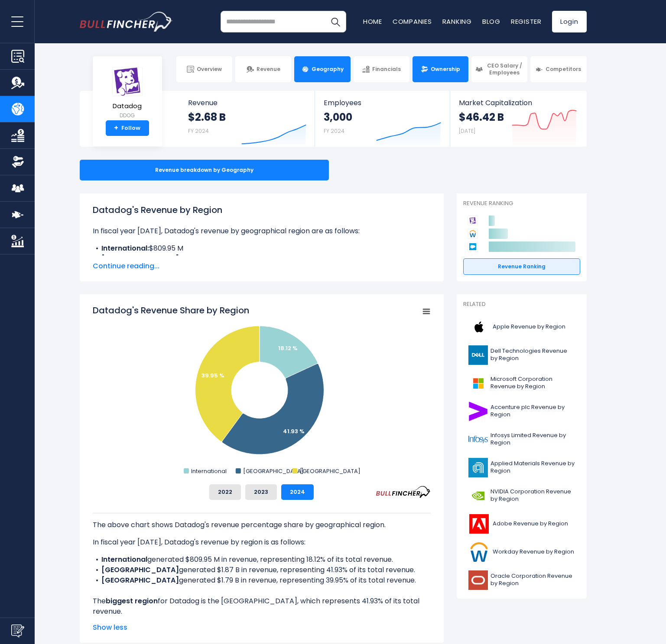 This screenshot has width=666, height=644. What do you see at coordinates (440, 69) in the screenshot?
I see `a: Ownership` at bounding box center [440, 69].